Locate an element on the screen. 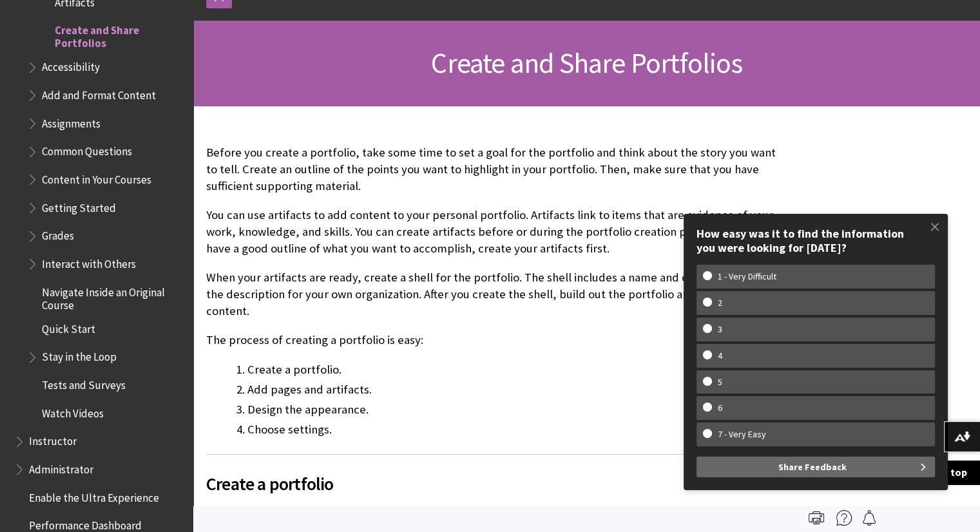  span: Watch Videos is located at coordinates (73, 411).